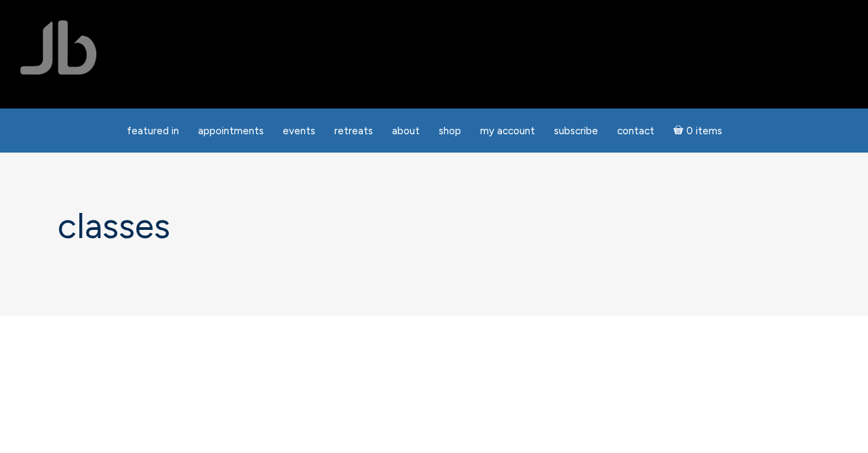 This screenshot has height=453, width=868. What do you see at coordinates (299, 131) in the screenshot?
I see `span: Events` at bounding box center [299, 131].